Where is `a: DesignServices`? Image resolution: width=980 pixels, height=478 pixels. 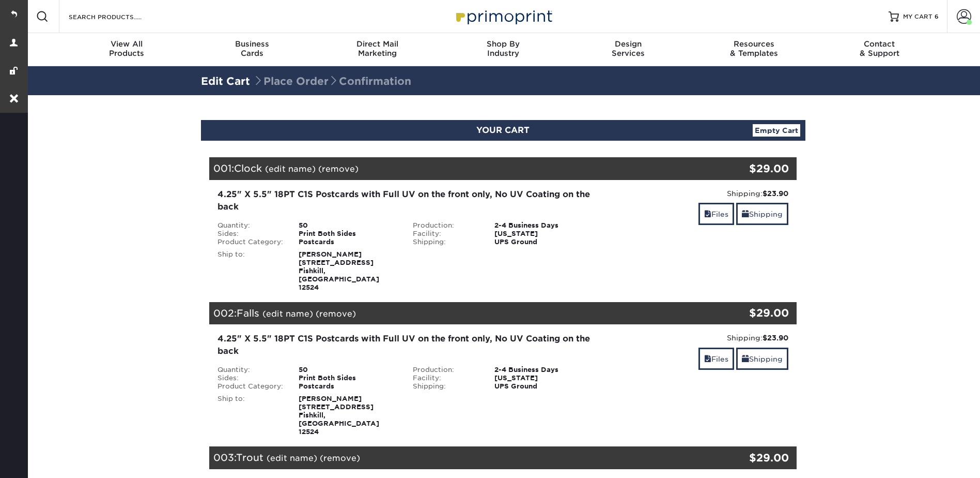 a: DesignServices is located at coordinates (628, 50).